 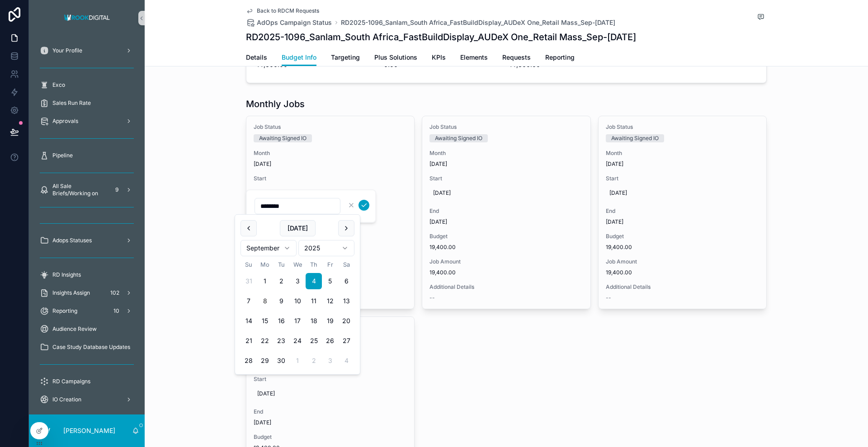 I want to click on button: Today, Monday, September 8th, 2025, so click(x=265, y=301).